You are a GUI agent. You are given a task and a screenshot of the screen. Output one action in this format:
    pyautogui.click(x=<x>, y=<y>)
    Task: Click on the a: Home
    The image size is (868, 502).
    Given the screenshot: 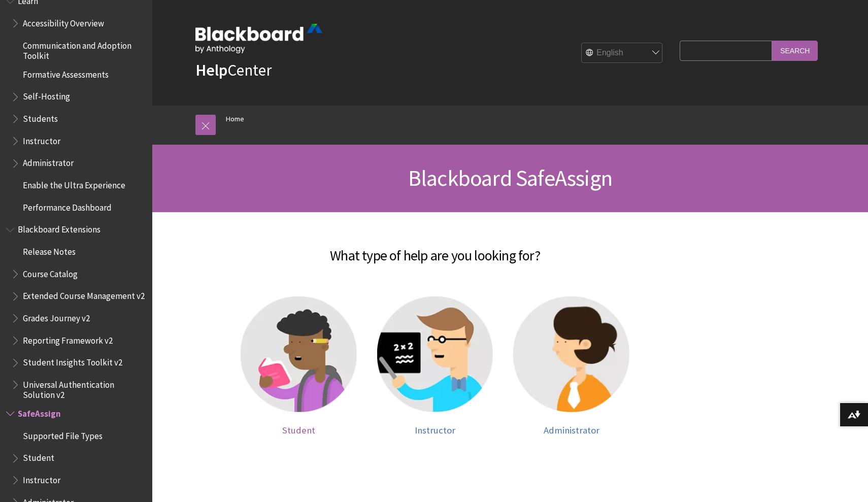 What is the action you would take?
    pyautogui.click(x=235, y=119)
    